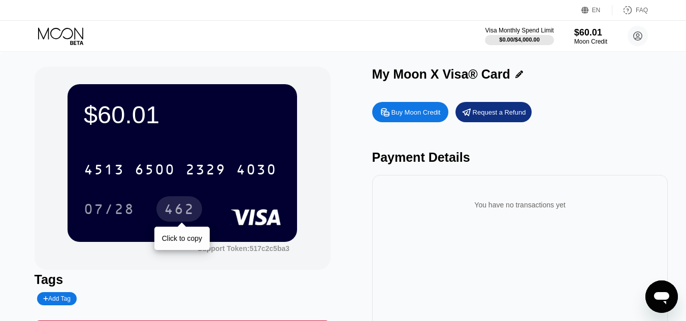  What do you see at coordinates (182, 239) in the screenshot?
I see `div: Click to copy` at bounding box center [182, 239].